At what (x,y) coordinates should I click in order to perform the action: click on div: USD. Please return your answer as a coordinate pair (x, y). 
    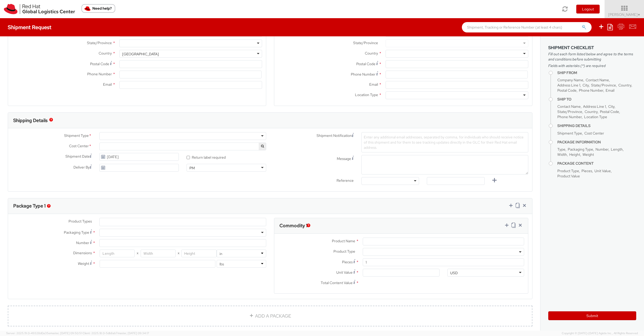
    Looking at the image, I should click on (454, 273).